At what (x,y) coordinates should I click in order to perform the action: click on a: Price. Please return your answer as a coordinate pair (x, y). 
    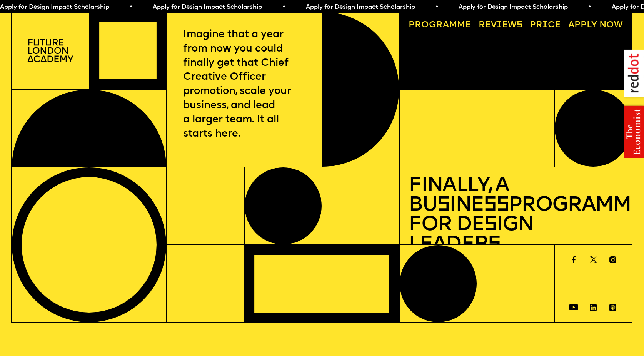
    Looking at the image, I should click on (545, 26).